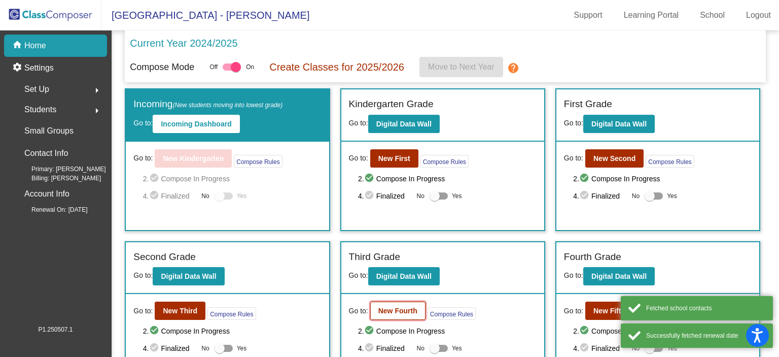  I want to click on button: New Second, so click(614, 158).